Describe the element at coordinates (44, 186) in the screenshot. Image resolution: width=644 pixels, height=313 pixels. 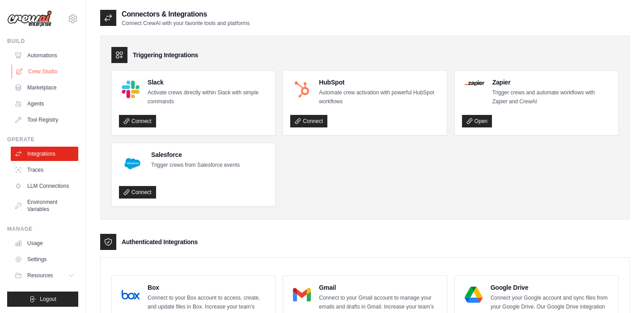
I see `a: LLM Connections` at that location.